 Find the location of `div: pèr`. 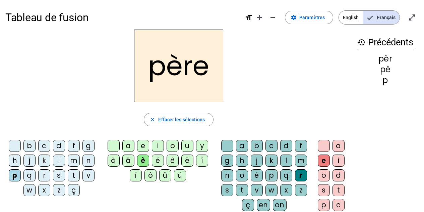

div: pèr is located at coordinates (385, 59).